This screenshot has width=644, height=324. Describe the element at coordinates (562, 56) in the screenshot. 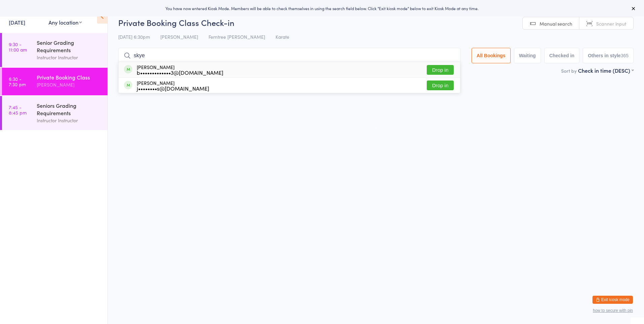

I see `button: Checked in` at that location.